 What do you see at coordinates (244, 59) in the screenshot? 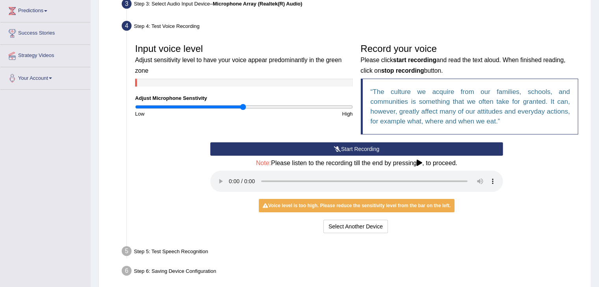
I see `h3: Input voice level` at bounding box center [244, 59].